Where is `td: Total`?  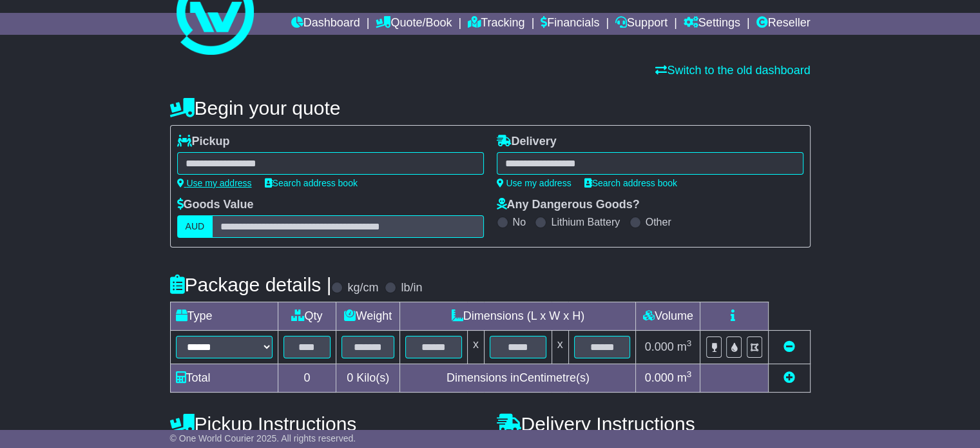 td: Total is located at coordinates (223, 379).